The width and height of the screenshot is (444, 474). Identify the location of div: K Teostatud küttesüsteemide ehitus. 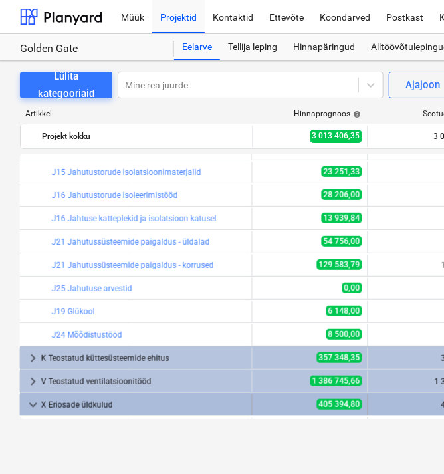
(144, 358).